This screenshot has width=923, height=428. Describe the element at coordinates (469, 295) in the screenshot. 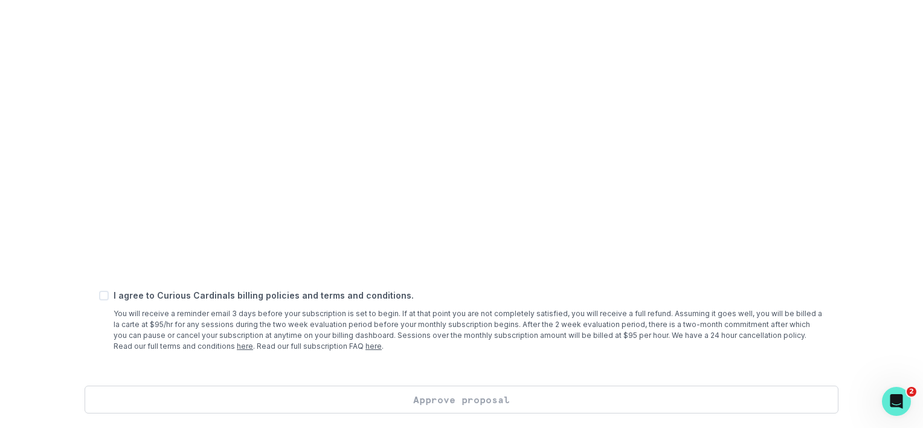

I see `p: I agree to Curious Cardinals billing policies and terms and conditions.` at that location.